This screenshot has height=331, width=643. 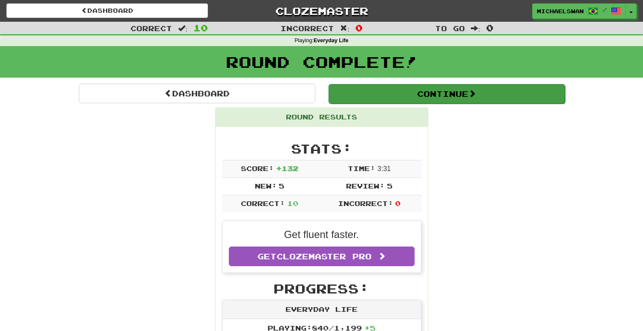 I want to click on span: MichaelSwan, so click(x=561, y=11).